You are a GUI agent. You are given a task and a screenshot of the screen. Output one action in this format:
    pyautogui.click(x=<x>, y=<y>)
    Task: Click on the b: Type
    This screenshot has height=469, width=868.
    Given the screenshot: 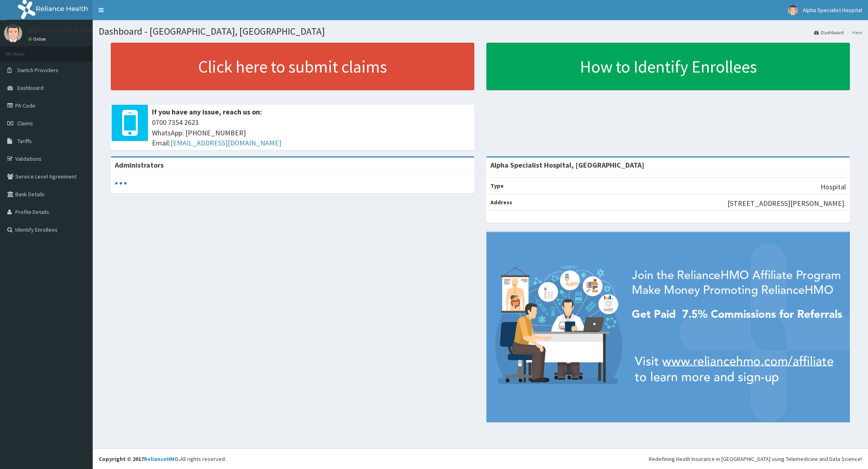 What is the action you would take?
    pyautogui.click(x=497, y=186)
    